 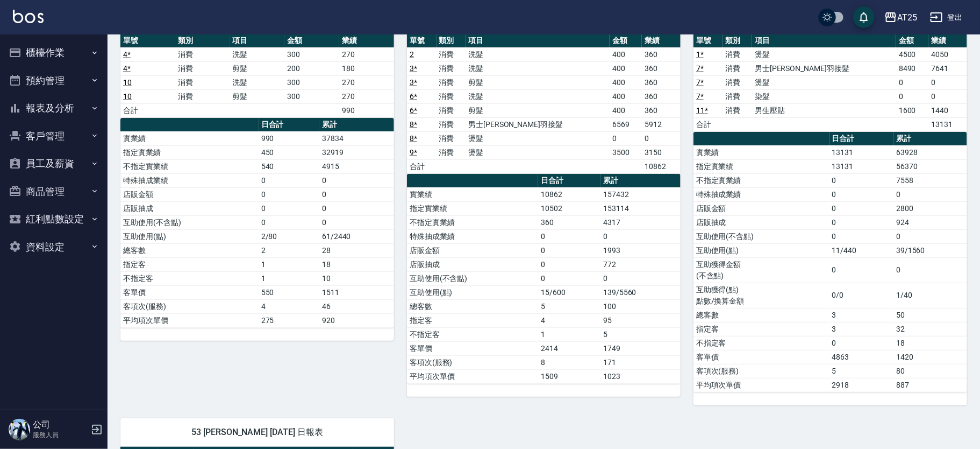 I want to click on td: 2/80, so click(x=288, y=237).